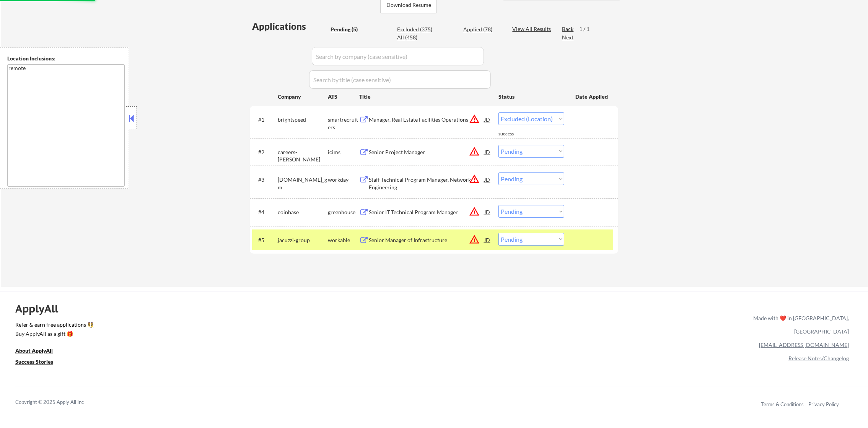  What do you see at coordinates (344, 97) in the screenshot?
I see `div: ATS` at bounding box center [344, 97].